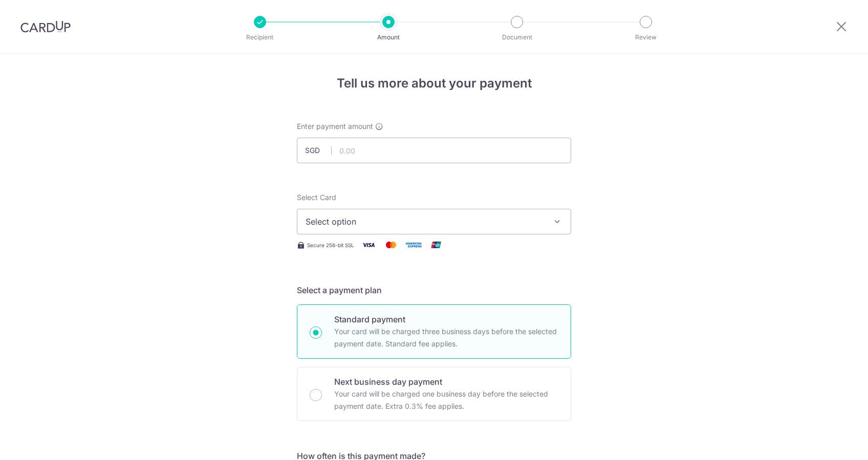 The height and width of the screenshot is (460, 868). What do you see at coordinates (446, 338) in the screenshot?
I see `p: Your card will be charged three business days before the selected payment date. Standard fee appl...` at bounding box center [446, 338].